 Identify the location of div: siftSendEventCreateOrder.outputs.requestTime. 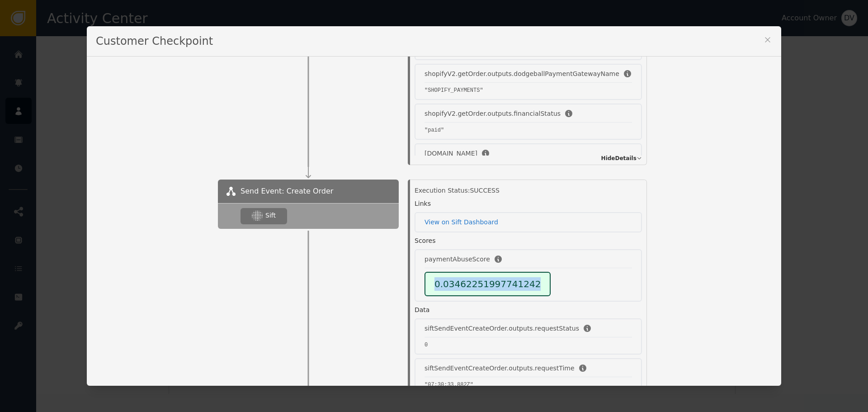
(500, 368).